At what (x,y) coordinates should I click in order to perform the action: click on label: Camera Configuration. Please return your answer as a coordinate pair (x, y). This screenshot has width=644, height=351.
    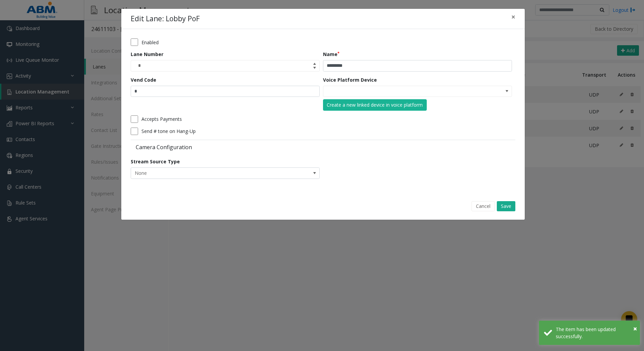
    Looking at the image, I should click on (226, 147).